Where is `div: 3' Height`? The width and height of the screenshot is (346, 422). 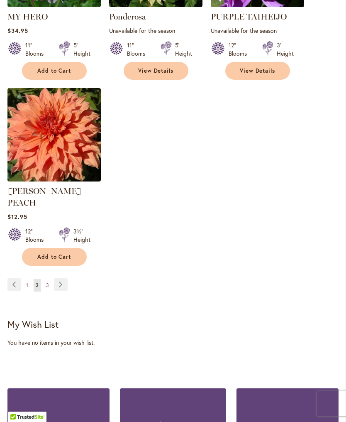 div: 3' Height is located at coordinates (285, 49).